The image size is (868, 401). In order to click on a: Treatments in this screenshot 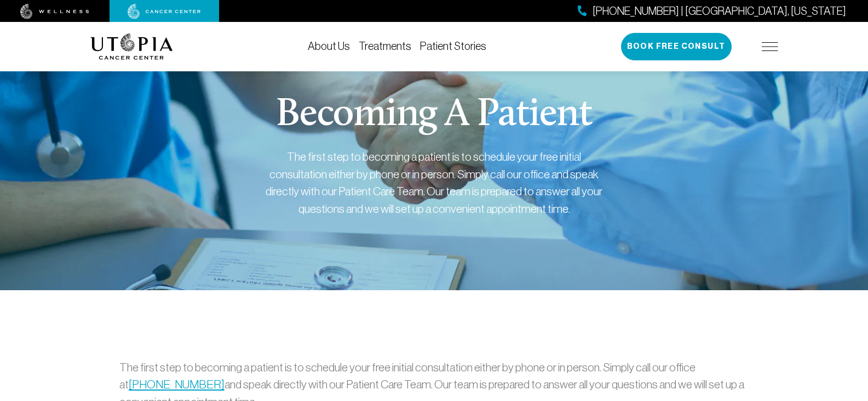, I will do `click(385, 46)`.